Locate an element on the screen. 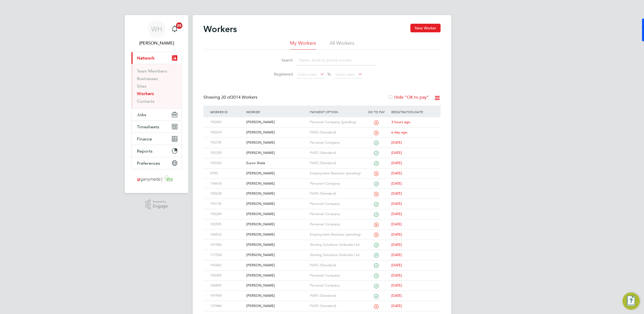 This screenshot has height=314, width=644. div: 192332 is located at coordinates (227, 163).